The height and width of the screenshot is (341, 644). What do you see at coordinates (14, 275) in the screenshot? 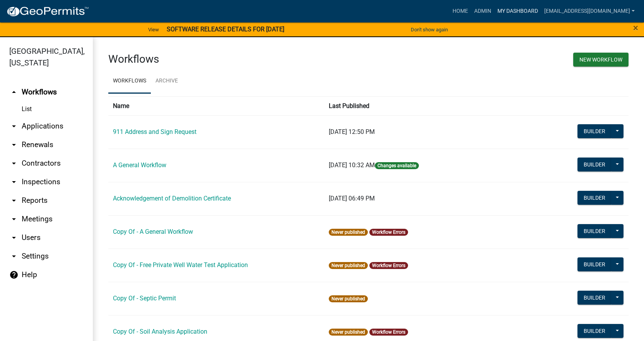
I see `i: help` at bounding box center [14, 275].